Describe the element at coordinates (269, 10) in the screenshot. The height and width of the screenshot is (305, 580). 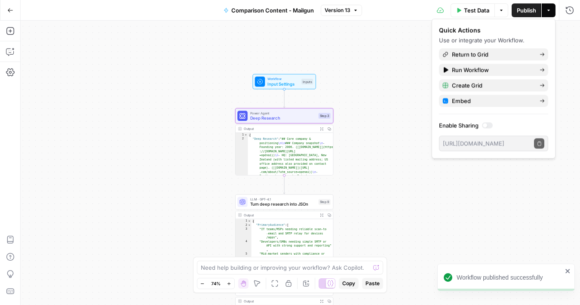
I see `button: Comparison Content - Mailgun` at that location.